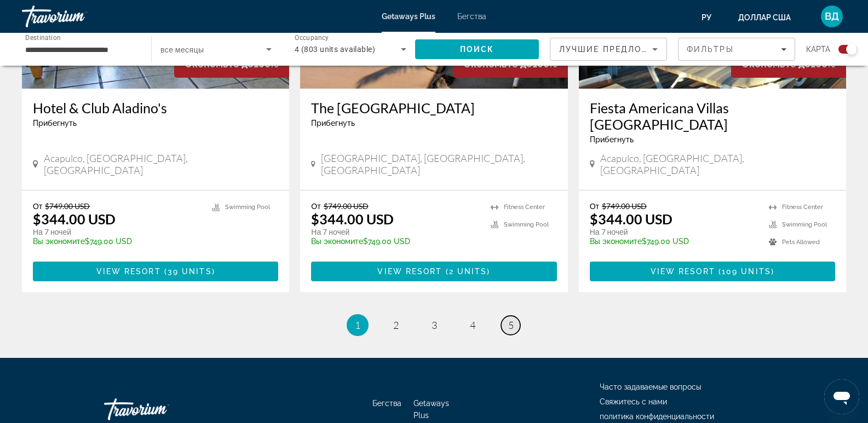 The image size is (868, 423). Describe the element at coordinates (769, 17) in the screenshot. I see `button: Изменить валюту` at that location.